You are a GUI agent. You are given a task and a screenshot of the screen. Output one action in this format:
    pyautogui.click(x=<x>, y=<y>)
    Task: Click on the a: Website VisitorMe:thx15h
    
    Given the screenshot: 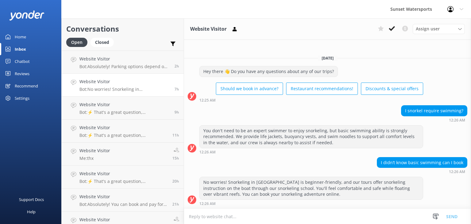 What is the action you would take?
    pyautogui.click(x=123, y=154)
    